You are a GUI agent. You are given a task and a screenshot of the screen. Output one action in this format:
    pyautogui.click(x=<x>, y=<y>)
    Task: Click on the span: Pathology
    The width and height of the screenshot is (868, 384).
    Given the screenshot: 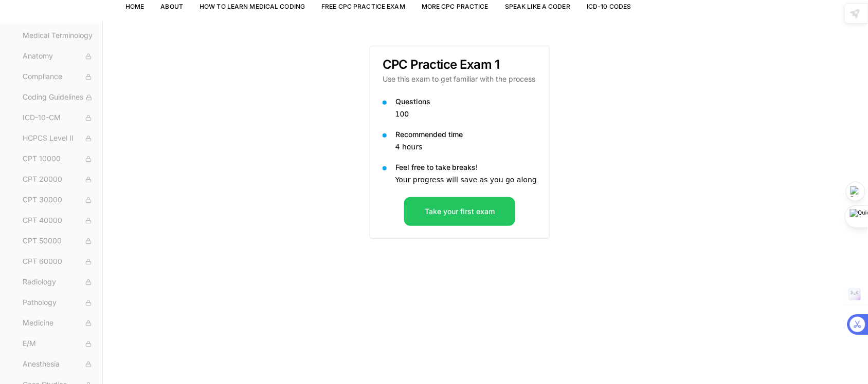 What is the action you would take?
    pyautogui.click(x=58, y=303)
    